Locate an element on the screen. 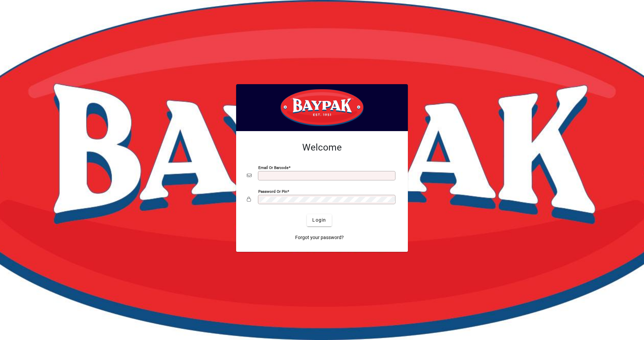 Image resolution: width=644 pixels, height=340 pixels. span: Forgot your password? is located at coordinates (319, 238).